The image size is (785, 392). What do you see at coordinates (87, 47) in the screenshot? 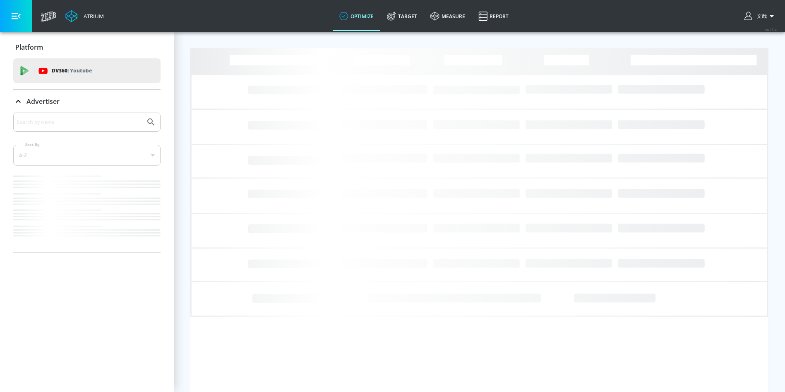
I see `div: Platform` at bounding box center [87, 47].